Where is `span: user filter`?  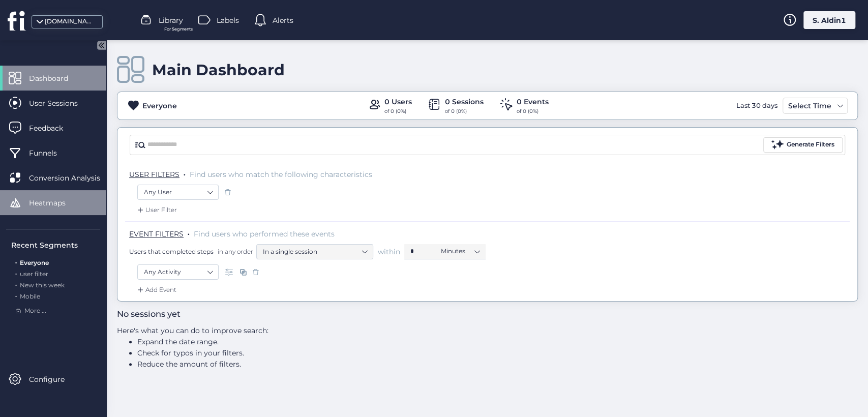
span: user filter is located at coordinates (34, 274).